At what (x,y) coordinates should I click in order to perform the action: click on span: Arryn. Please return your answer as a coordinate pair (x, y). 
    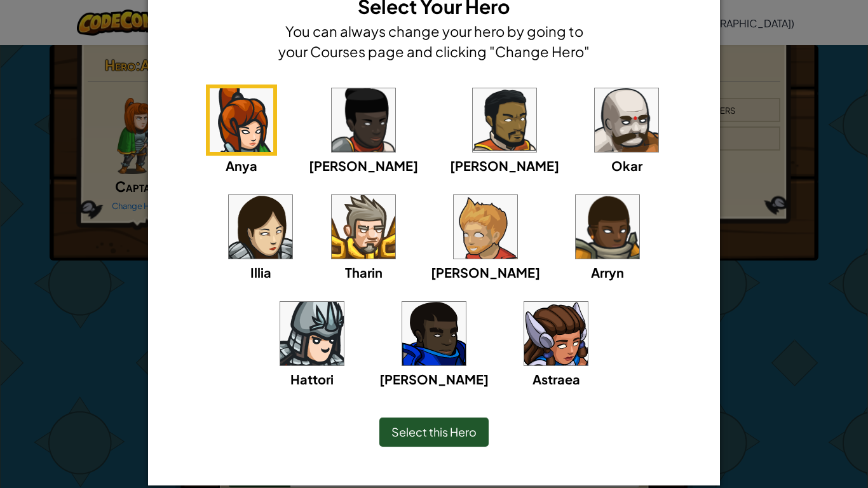
    Looking at the image, I should click on (608, 272).